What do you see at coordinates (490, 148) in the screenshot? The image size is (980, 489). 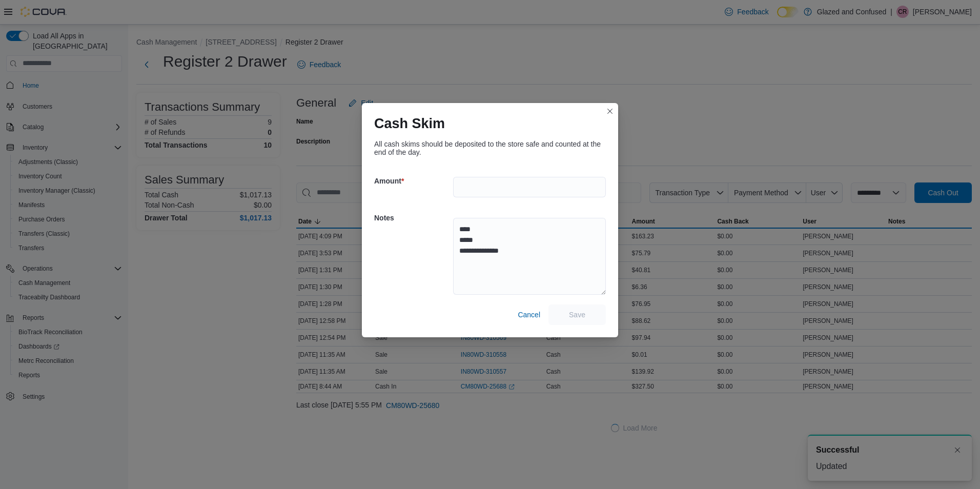 I see `div: All cash skims should be deposited to the store safe and counted at the end of the day.` at bounding box center [490, 148].